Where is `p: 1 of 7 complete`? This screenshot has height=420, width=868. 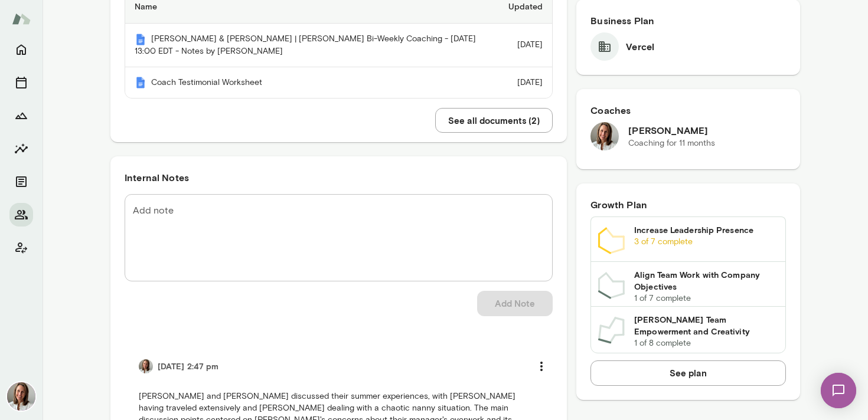
p: 1 of 7 complete is located at coordinates (706, 298).